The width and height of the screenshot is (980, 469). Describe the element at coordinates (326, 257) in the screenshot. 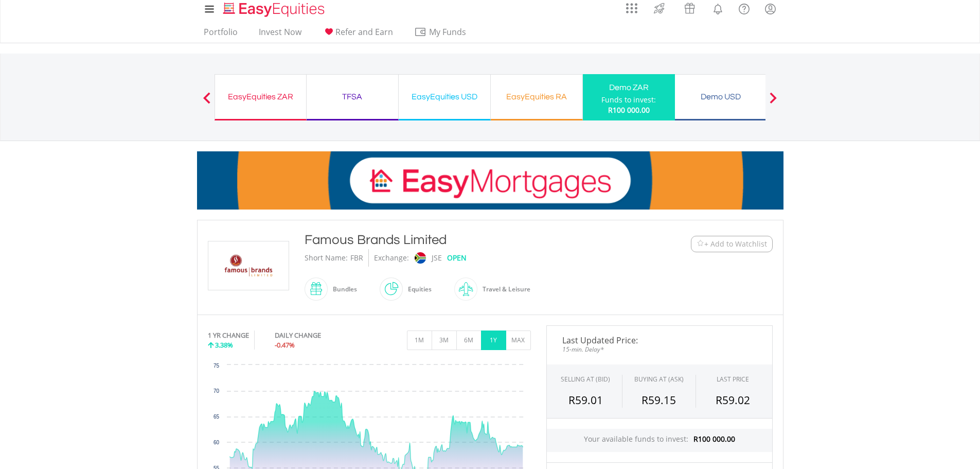

I see `div: Short Name:` at that location.